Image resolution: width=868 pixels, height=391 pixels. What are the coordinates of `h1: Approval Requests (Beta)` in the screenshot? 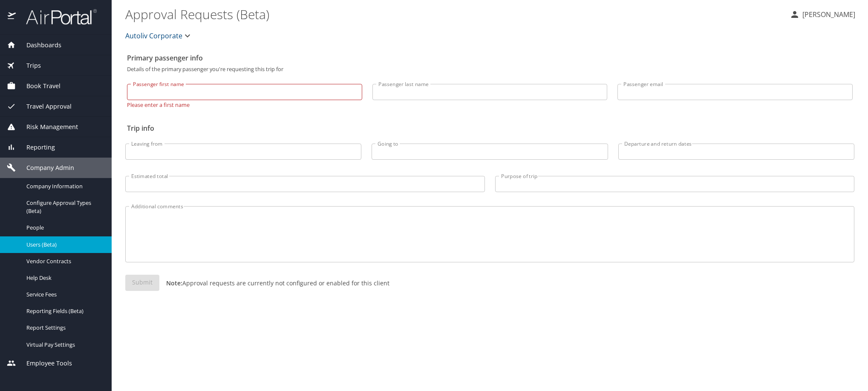 It's located at (454, 14).